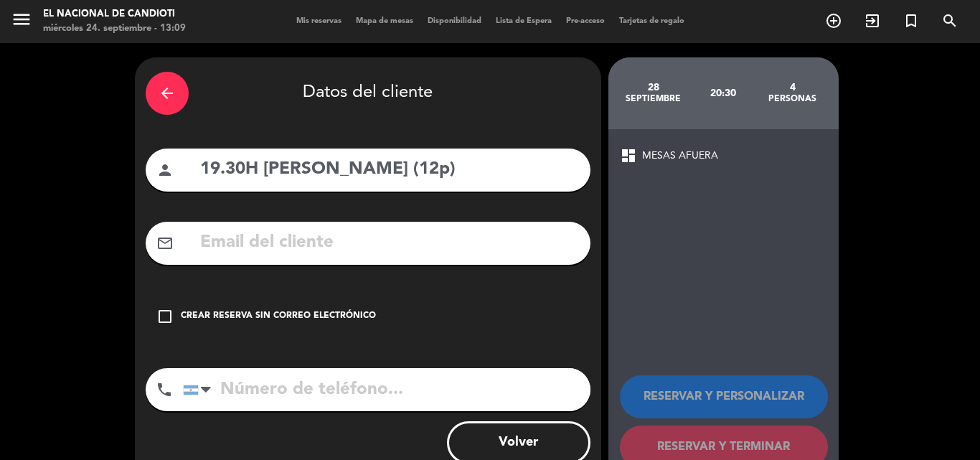 The image size is (980, 460). Describe the element at coordinates (792, 99) in the screenshot. I see `div: personas` at that location.